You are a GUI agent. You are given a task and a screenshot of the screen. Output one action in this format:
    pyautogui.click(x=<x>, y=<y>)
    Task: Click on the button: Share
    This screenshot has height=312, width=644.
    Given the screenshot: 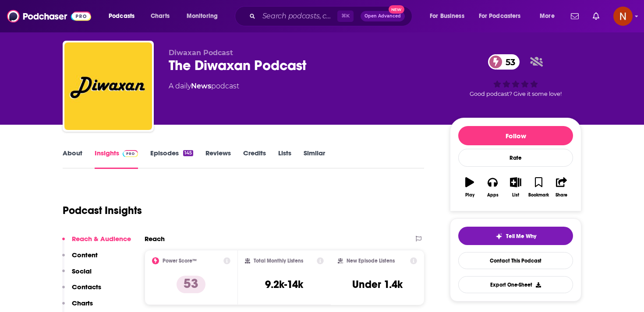 What is the action you would take?
    pyautogui.click(x=562, y=187)
    